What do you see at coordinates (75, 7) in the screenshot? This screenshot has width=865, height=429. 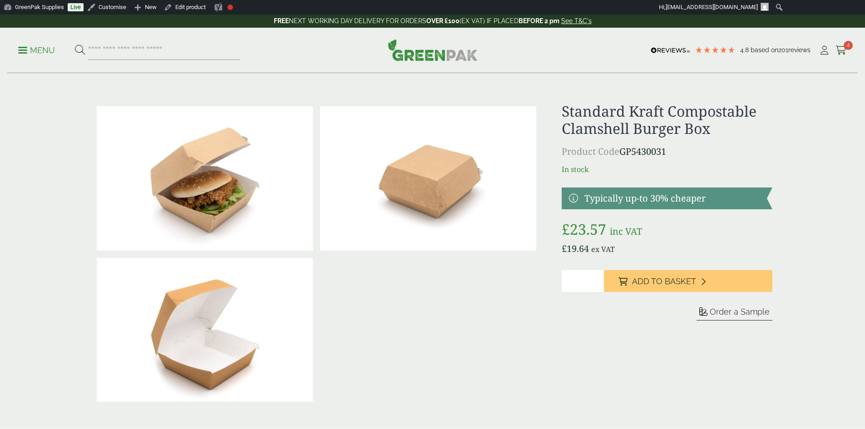 I see `a: Live` at bounding box center [75, 7].